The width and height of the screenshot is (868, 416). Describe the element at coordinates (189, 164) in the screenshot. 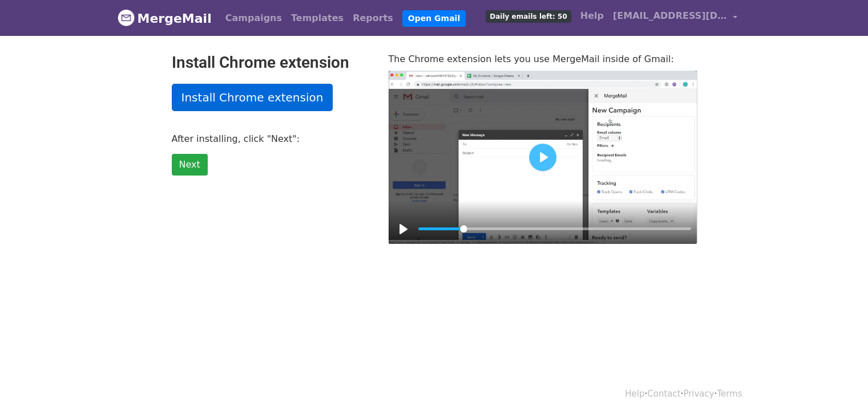

I see `a: Next` at that location.